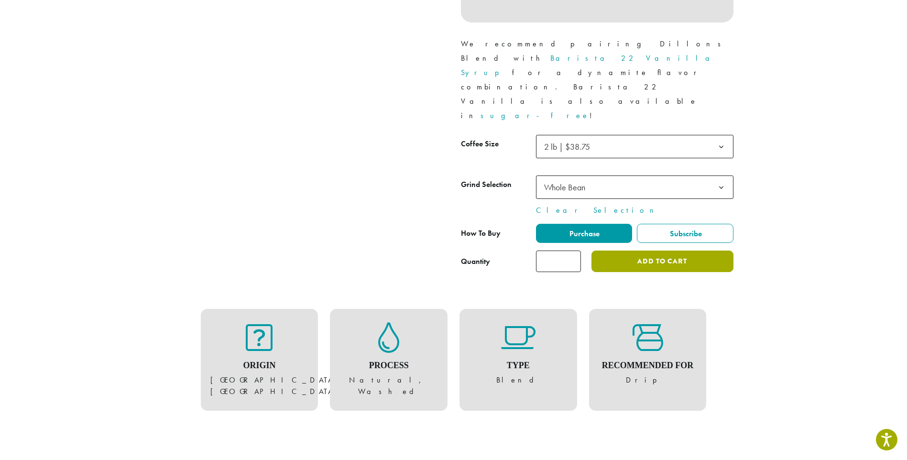  I want to click on a: Clear Selection, so click(635, 210).